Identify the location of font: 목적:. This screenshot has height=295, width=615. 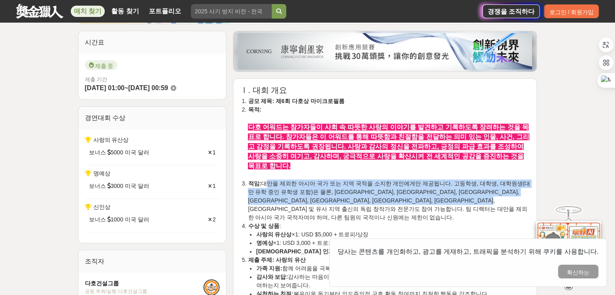
(254, 110).